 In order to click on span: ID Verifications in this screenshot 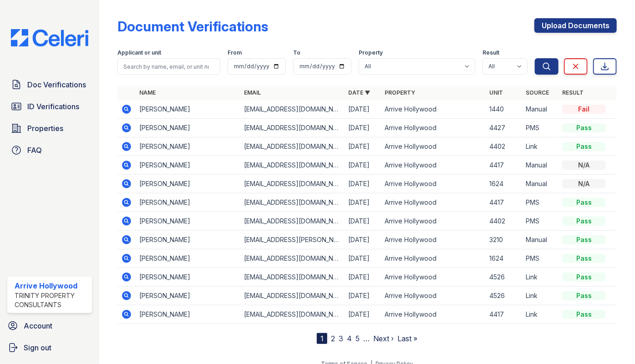, I will do `click(54, 106)`.